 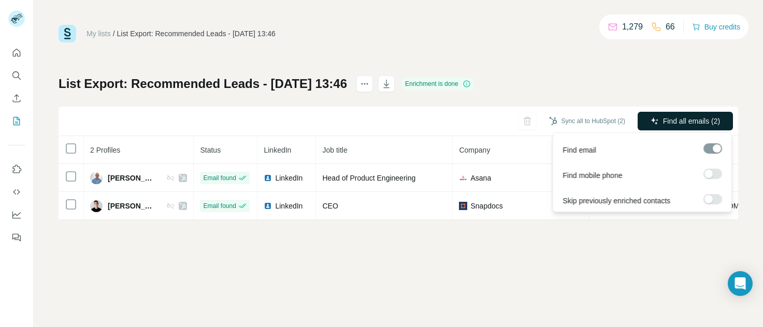 What do you see at coordinates (17, 76) in the screenshot?
I see `button: Search` at bounding box center [17, 76].